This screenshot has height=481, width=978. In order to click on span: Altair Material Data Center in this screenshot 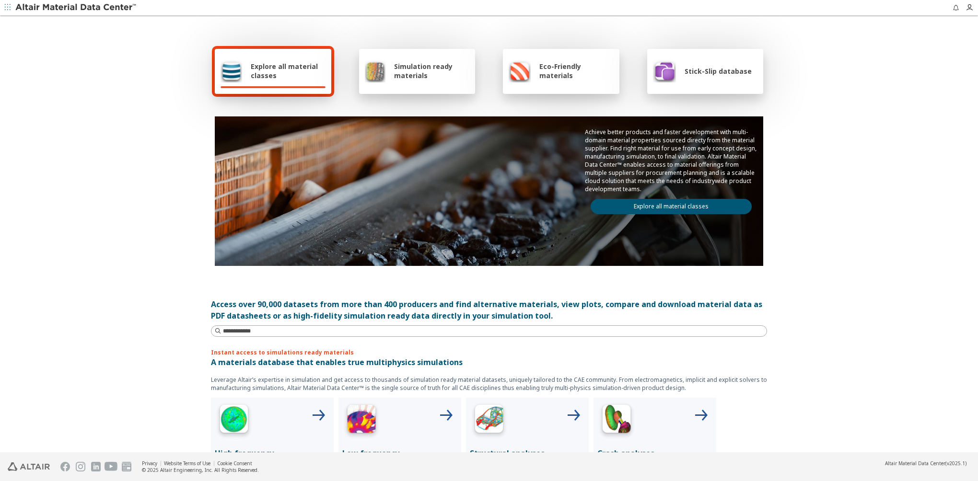, I will do `click(915, 464)`.